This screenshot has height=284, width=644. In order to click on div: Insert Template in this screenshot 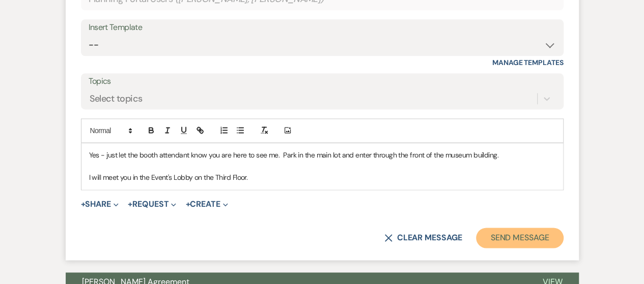, I will do `click(322, 27)`.